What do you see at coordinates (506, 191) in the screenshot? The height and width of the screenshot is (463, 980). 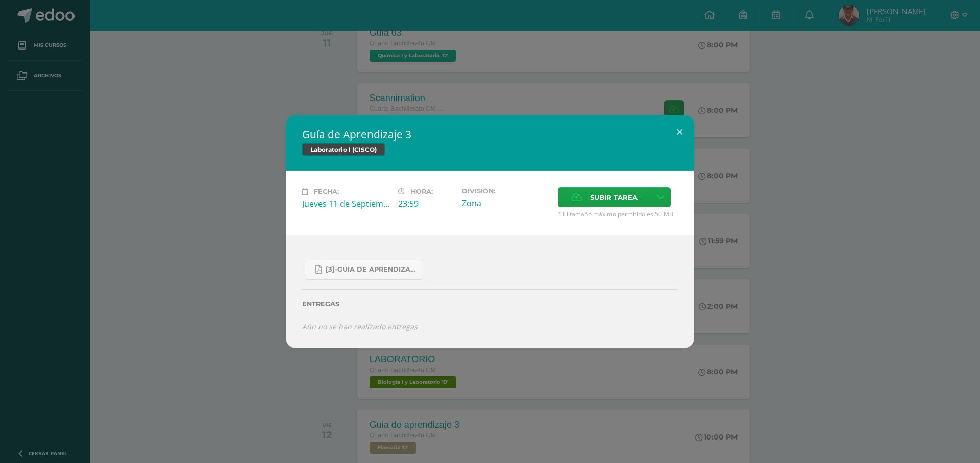 I see `label: División:` at bounding box center [506, 191].